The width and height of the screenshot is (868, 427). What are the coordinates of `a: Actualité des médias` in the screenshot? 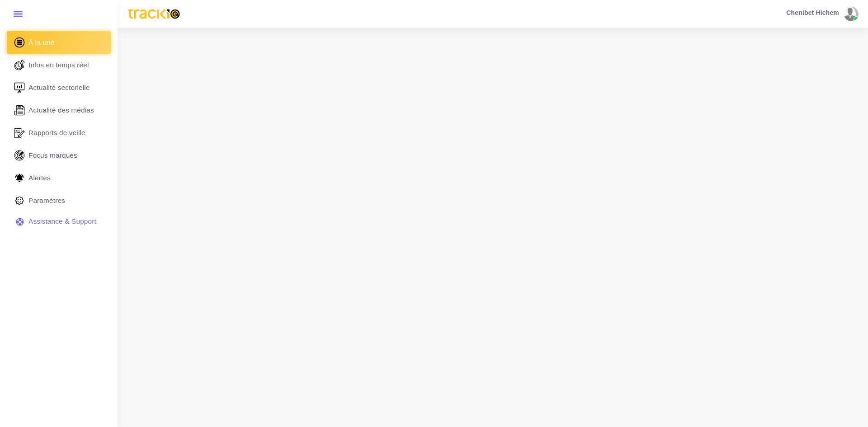 It's located at (59, 110).